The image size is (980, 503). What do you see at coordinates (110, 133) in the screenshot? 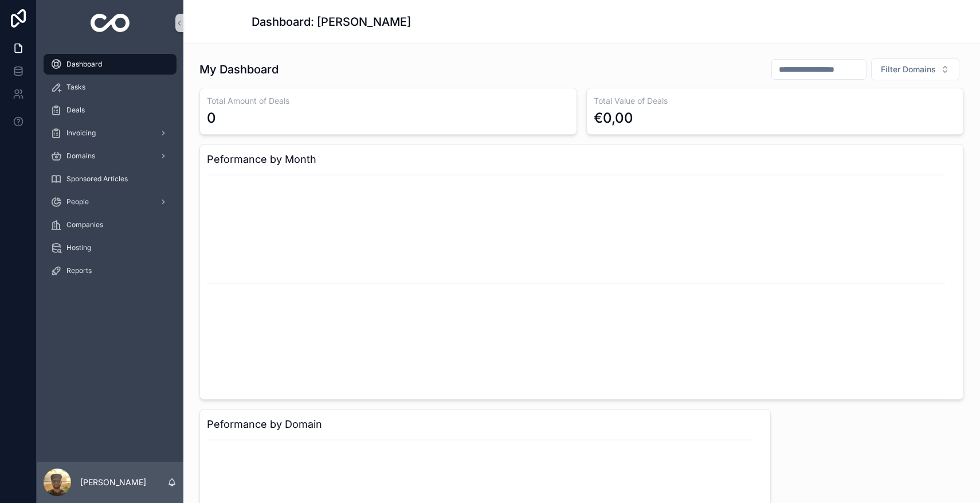
I see `a: Invoicing` at bounding box center [110, 133].